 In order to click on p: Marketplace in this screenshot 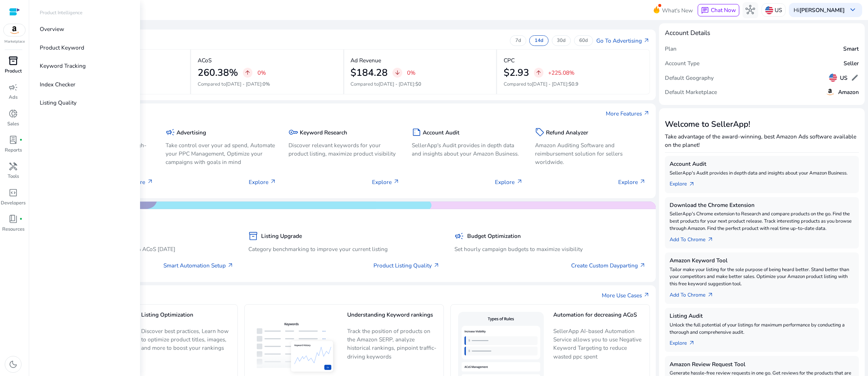, I will do `click(15, 42)`.